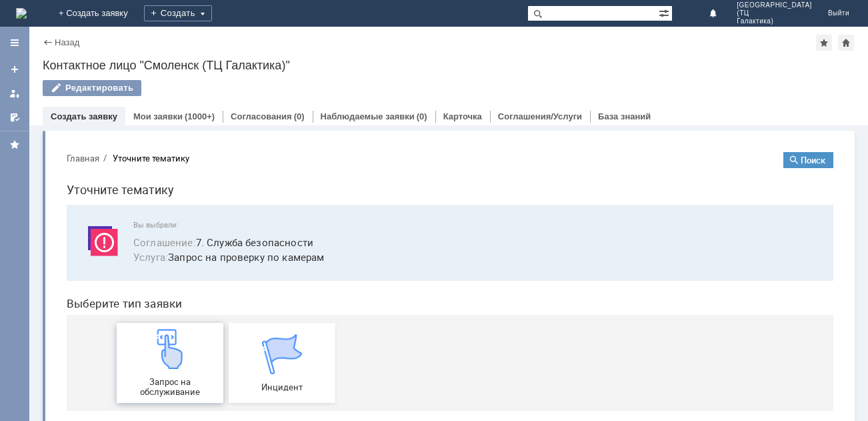 The height and width of the screenshot is (421, 868). What do you see at coordinates (449, 65) in the screenshot?
I see `div: Контактное лицо "Смоленск (ТЦ Галактика)"` at bounding box center [449, 65].